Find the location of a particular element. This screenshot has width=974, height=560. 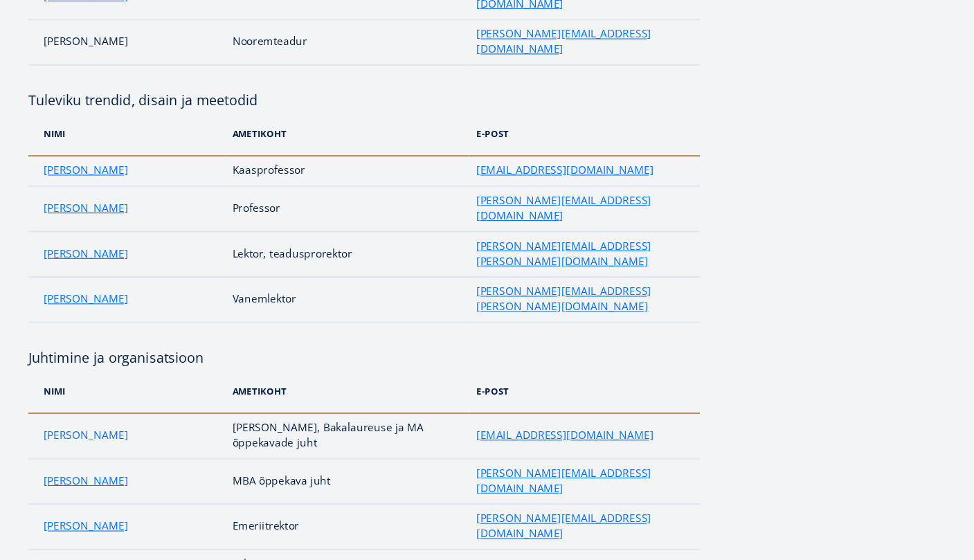

td: Professor is located at coordinates (319, 238).